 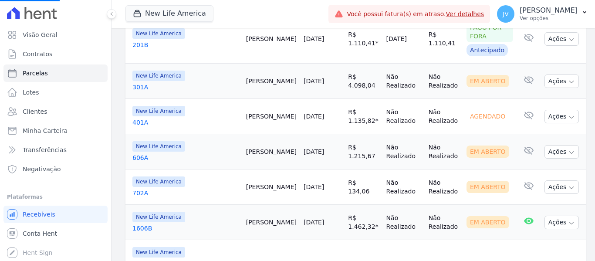 What do you see at coordinates (55, 73) in the screenshot?
I see `a: Parcelas` at bounding box center [55, 73].